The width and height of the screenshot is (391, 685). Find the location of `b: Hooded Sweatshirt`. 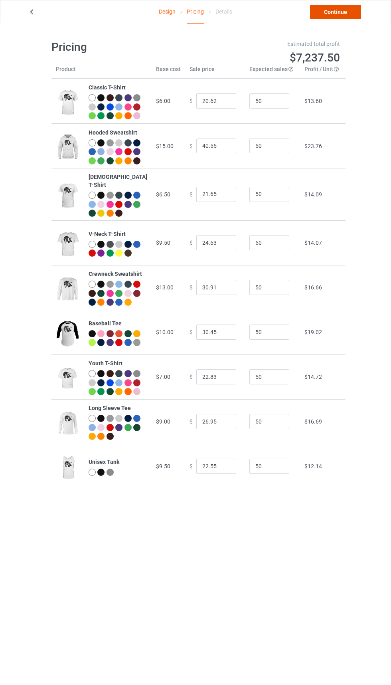

b: Hooded Sweatshirt is located at coordinates (113, 133).